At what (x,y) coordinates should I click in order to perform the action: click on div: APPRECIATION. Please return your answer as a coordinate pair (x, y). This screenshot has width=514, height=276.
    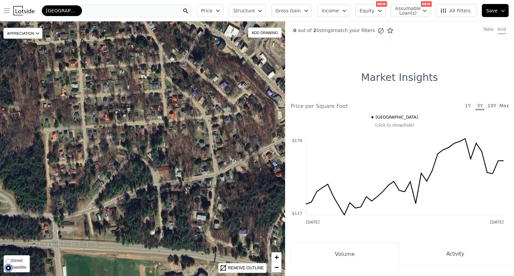
    Looking at the image, I should click on (23, 33).